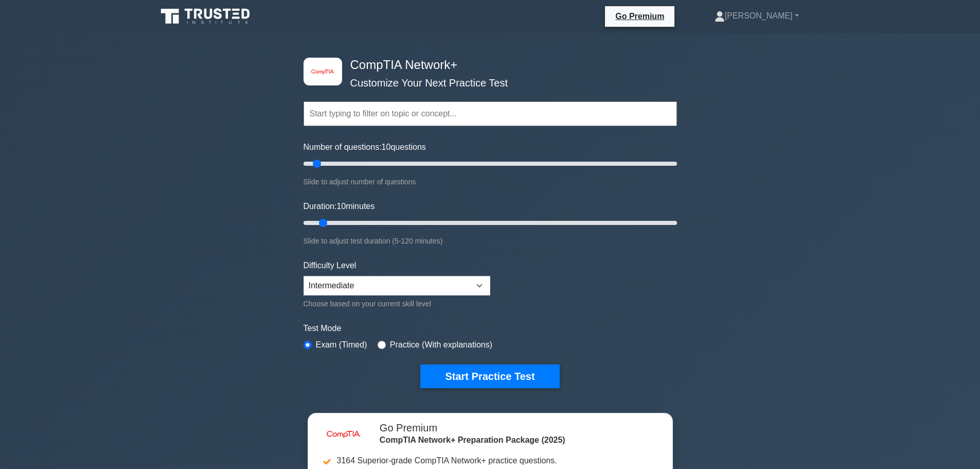  What do you see at coordinates (490, 328) in the screenshot?
I see `label: Test Mode` at bounding box center [490, 328].